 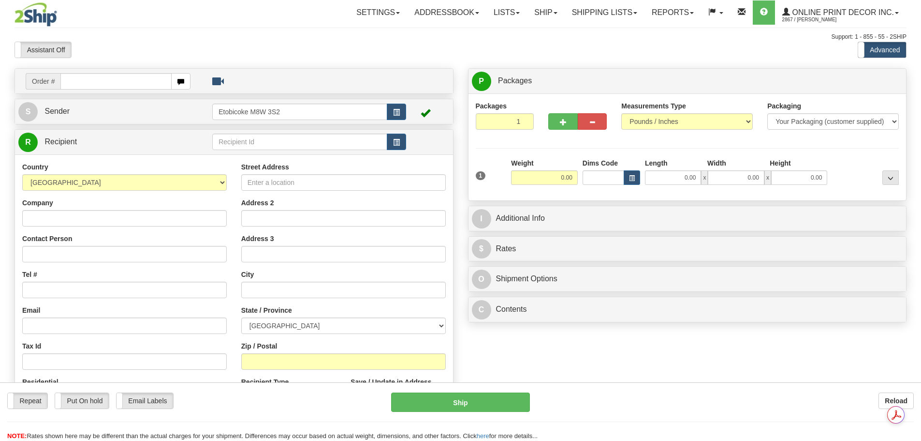 What do you see at coordinates (378, 13) in the screenshot?
I see `a: Settings` at bounding box center [378, 13].